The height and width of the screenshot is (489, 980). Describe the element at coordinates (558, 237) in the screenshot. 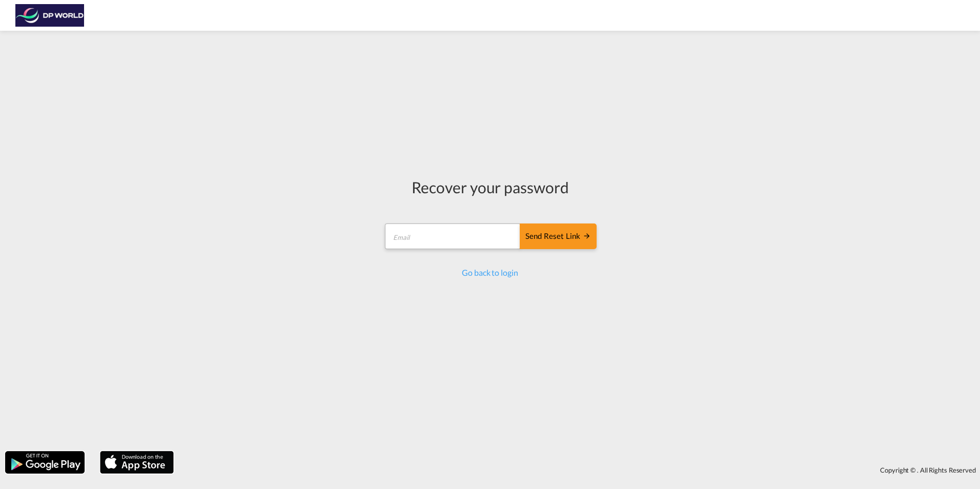

I see `div: Send reset link` at that location.